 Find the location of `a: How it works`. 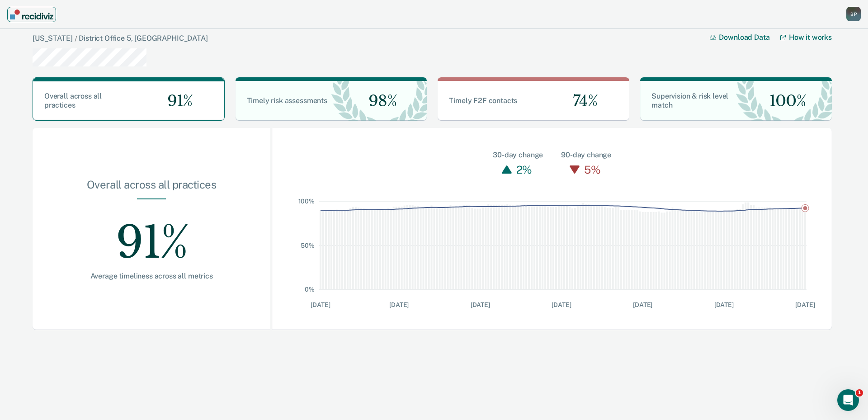

a: How it works is located at coordinates (806, 37).